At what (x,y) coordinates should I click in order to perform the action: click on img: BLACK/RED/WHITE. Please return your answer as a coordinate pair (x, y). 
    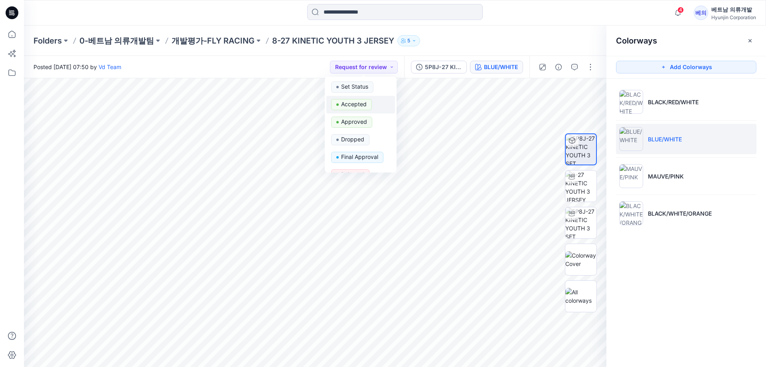
    Looking at the image, I should click on (631, 102).